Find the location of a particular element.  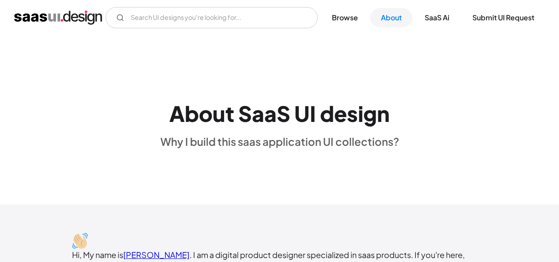

input: Search UI designs you're looking for... is located at coordinates (212, 18).